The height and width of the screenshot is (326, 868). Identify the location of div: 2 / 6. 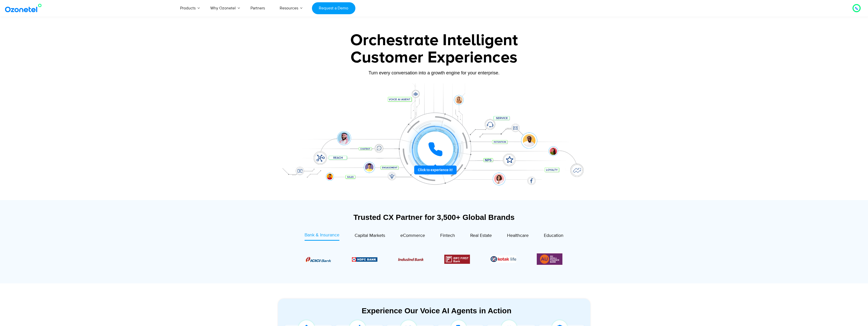
(364, 259).